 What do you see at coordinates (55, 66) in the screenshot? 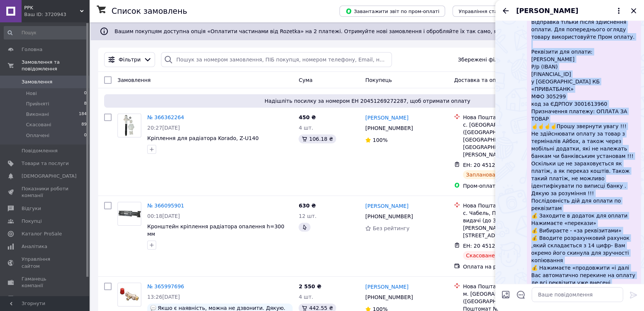
I see `span: Замовлення та повідомлення` at bounding box center [55, 66].